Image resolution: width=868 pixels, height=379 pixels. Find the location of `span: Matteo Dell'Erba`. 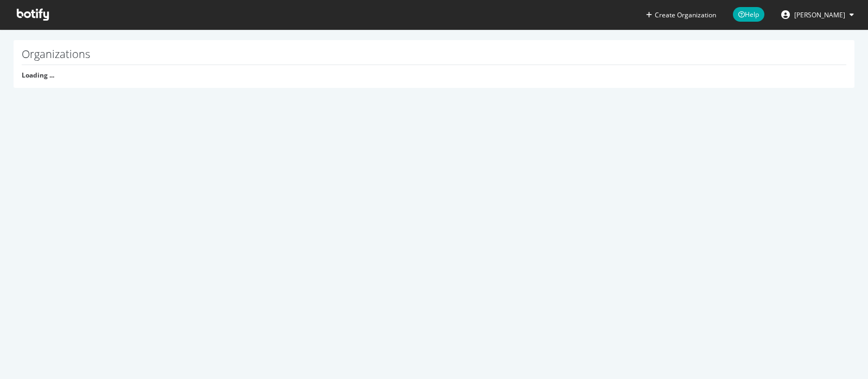

span: Matteo Dell'Erba is located at coordinates (820, 15).